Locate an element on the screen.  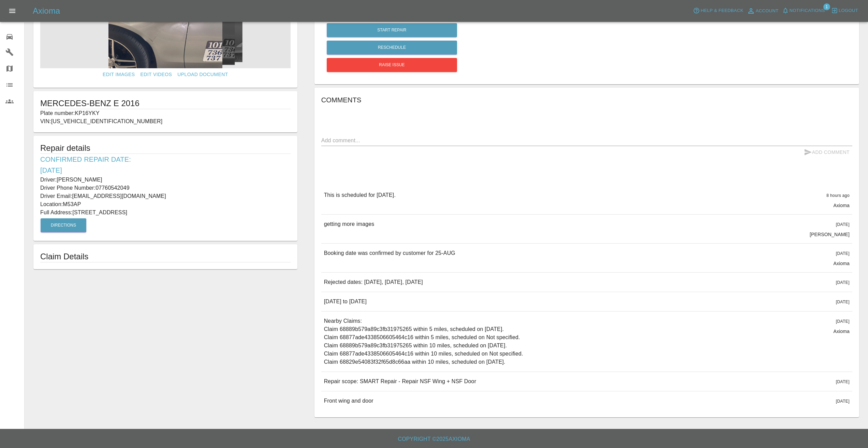
button: Directions is located at coordinates (63, 225).